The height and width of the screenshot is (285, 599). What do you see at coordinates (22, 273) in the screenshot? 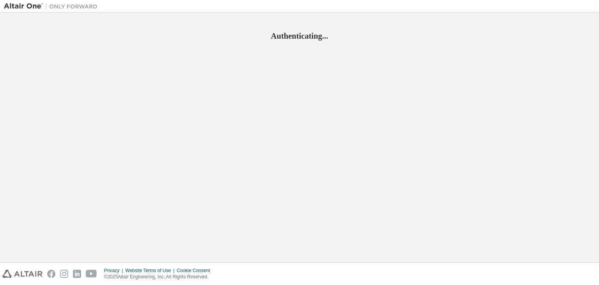
I see `img: altair_logo.svg` at bounding box center [22, 273].